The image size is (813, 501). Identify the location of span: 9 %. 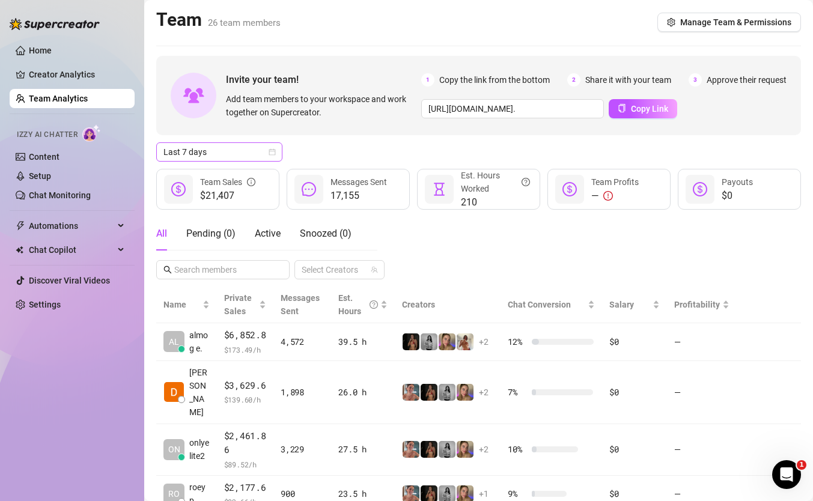
(517, 494).